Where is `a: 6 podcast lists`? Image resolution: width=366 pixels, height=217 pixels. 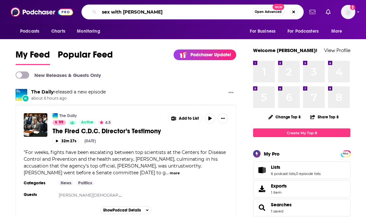
a: 6 podcast lists is located at coordinates (283, 174).